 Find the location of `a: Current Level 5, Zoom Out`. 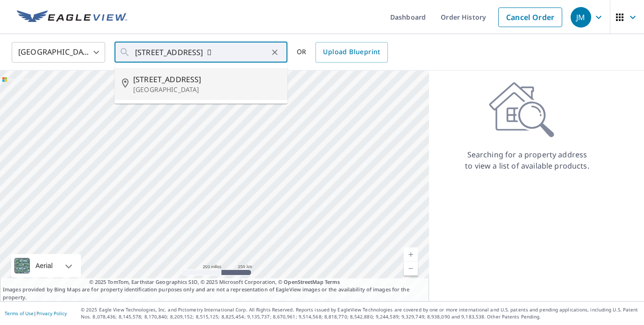

a: Current Level 5, Zoom Out is located at coordinates (411, 269).